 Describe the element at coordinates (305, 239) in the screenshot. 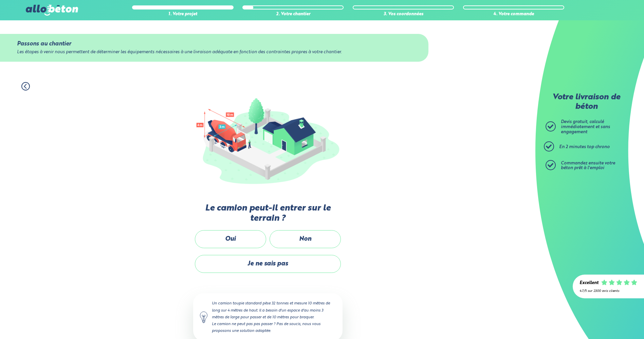

I see `label: Non` at that location.